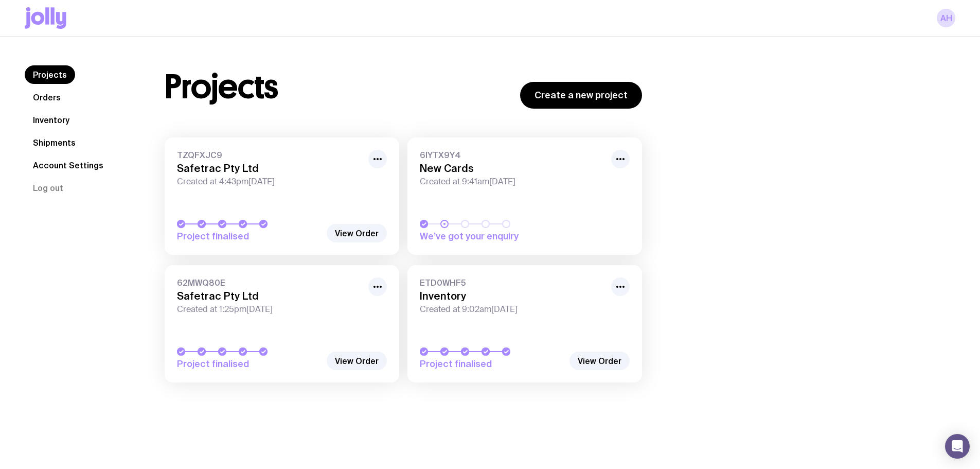 This screenshot has height=469, width=980. I want to click on span: TZQFXJC9, so click(270, 155).